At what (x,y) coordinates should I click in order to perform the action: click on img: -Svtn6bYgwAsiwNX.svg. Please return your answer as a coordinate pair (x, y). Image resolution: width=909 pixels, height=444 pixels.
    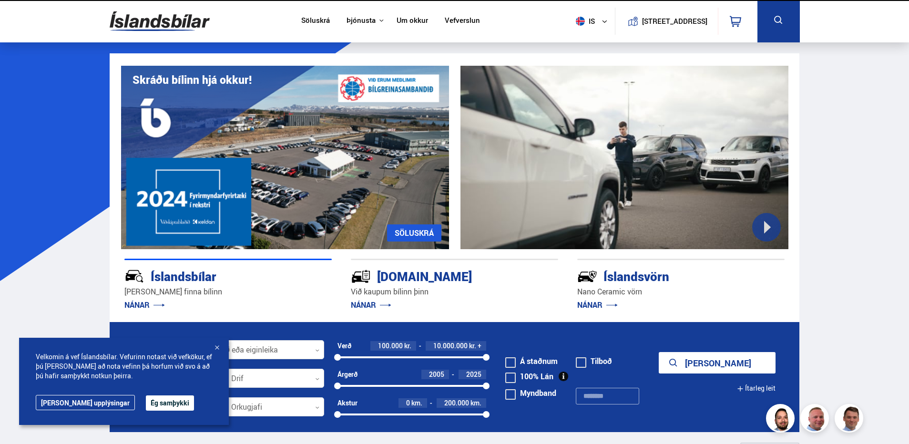
    Looking at the image, I should click on (587, 277).